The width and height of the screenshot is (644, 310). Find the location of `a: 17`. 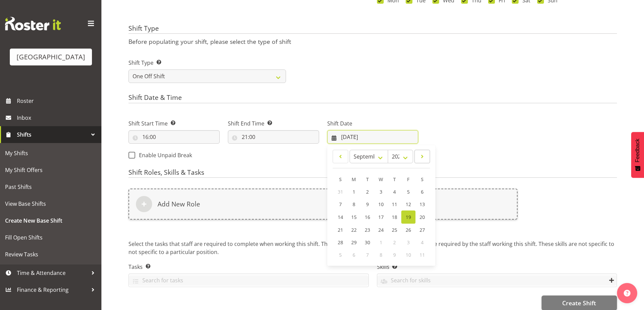

a: 17 is located at coordinates (381, 217).